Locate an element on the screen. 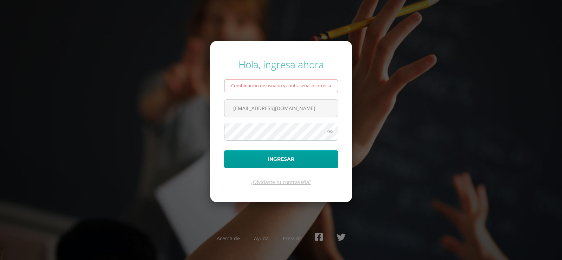 The image size is (562, 260). button: Ingresar is located at coordinates (281, 159).